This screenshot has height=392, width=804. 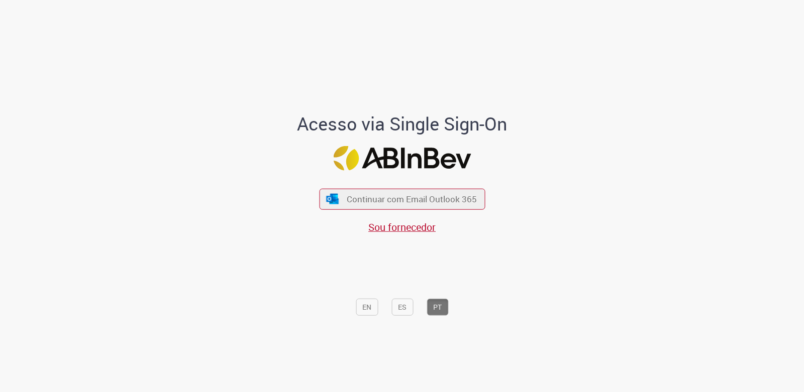 I want to click on button: ícone Azure/Microsoft 360 Continuar com Email Outlook 365, so click(x=402, y=199).